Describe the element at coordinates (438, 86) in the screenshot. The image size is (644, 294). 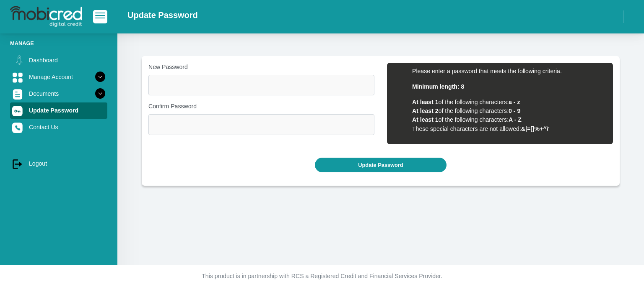
I see `b: Minimum length: 8` at that location.